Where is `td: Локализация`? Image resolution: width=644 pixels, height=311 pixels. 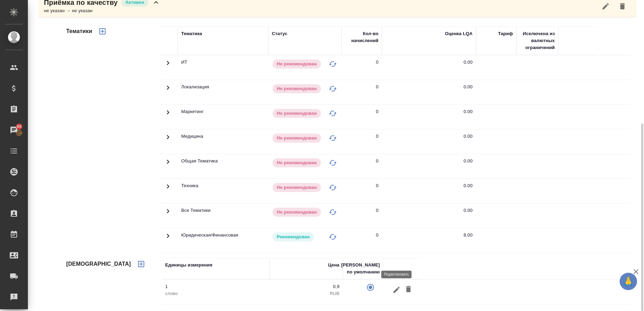 td: Локализация is located at coordinates (223, 92).